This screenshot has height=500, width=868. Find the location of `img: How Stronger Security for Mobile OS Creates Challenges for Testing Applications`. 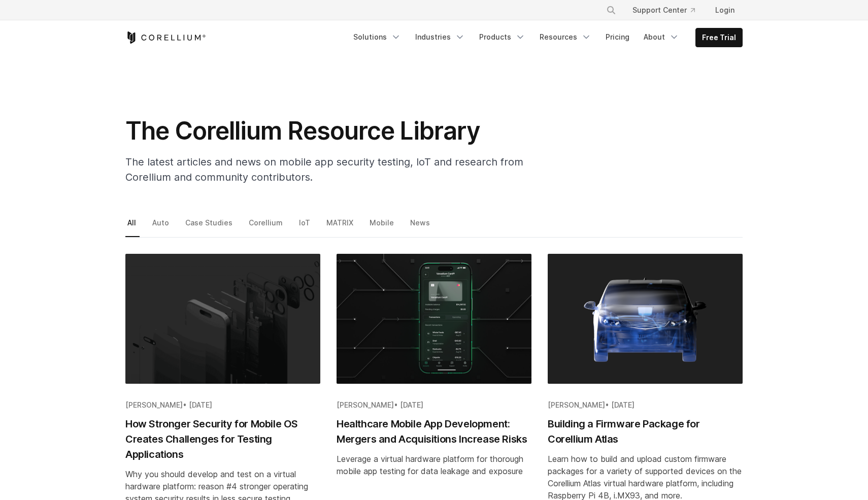

img: How Stronger Security for Mobile OS Creates Challenges for Testing Applications is located at coordinates (223, 319).